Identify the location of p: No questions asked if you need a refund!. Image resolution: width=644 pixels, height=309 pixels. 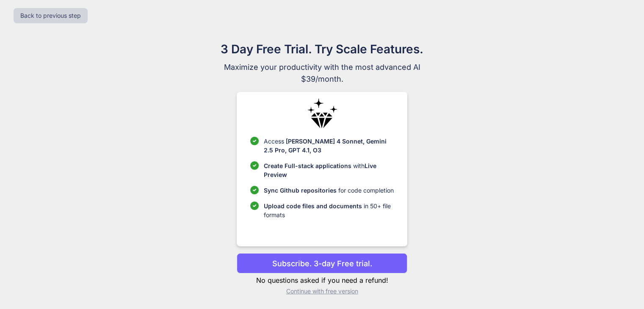
(322, 279).